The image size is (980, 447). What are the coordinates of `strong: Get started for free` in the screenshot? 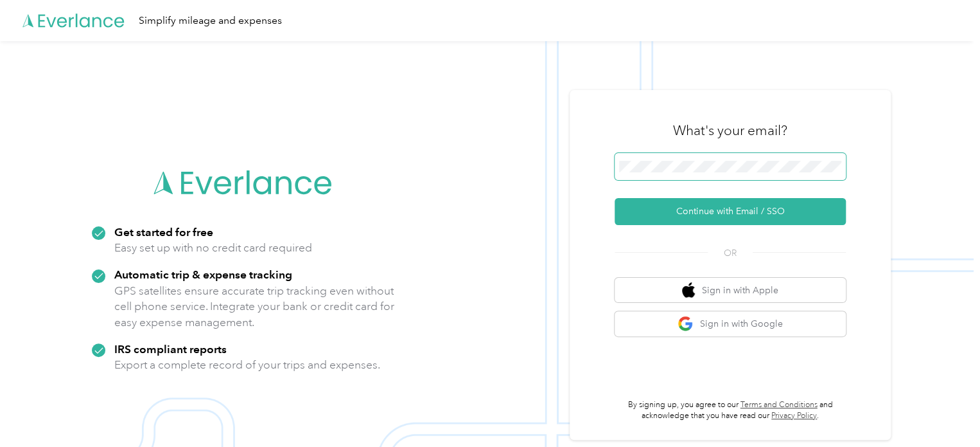 It's located at (164, 231).